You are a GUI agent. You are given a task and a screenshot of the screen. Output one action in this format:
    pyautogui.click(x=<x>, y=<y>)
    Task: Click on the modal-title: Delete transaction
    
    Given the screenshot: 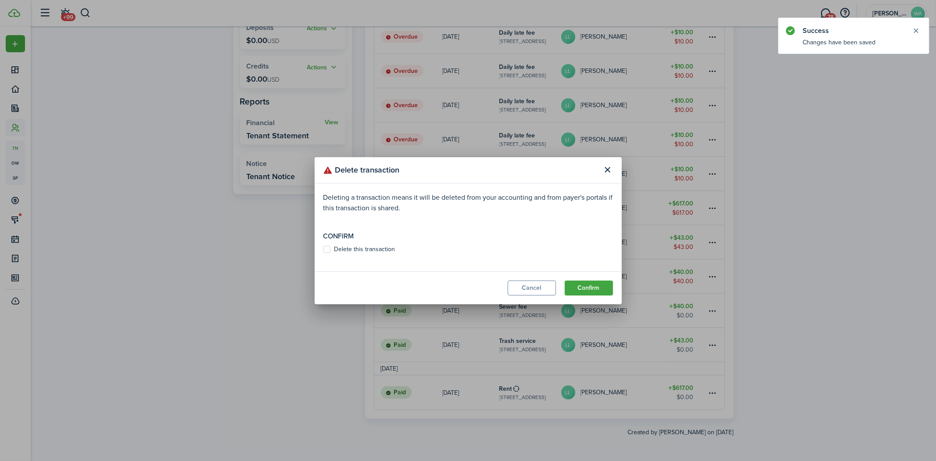 What is the action you would take?
    pyautogui.click(x=461, y=170)
    